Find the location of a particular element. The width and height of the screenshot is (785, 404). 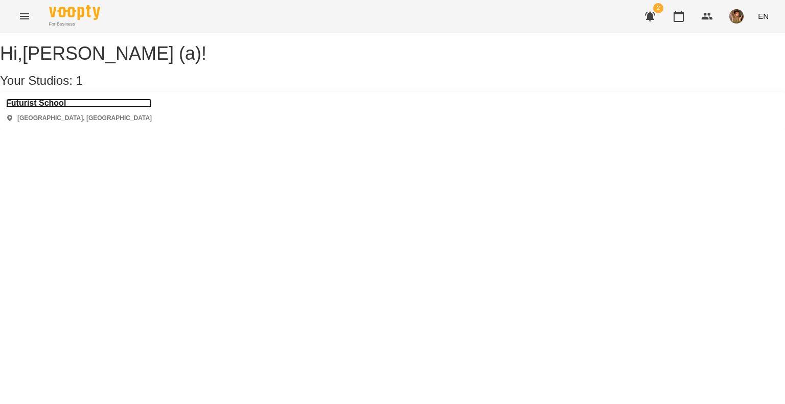

img: 166010c4e833d35833869840c76da126.jpeg is located at coordinates (736, 16).